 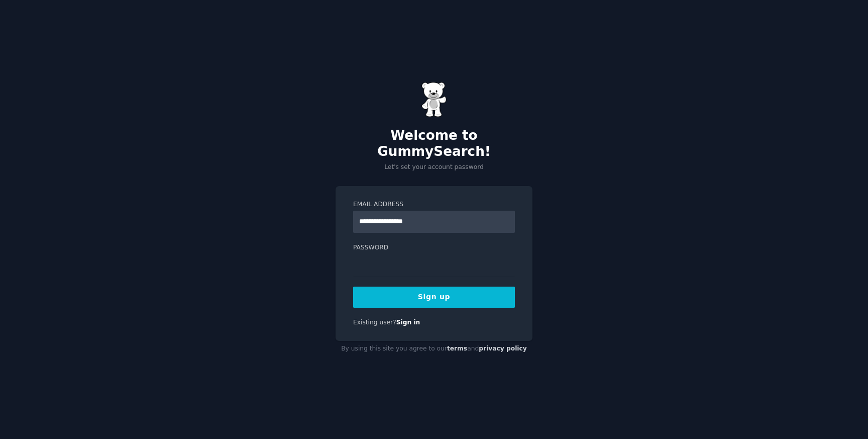 What do you see at coordinates (434, 167) in the screenshot?
I see `p: Let's set your account password` at bounding box center [434, 167].